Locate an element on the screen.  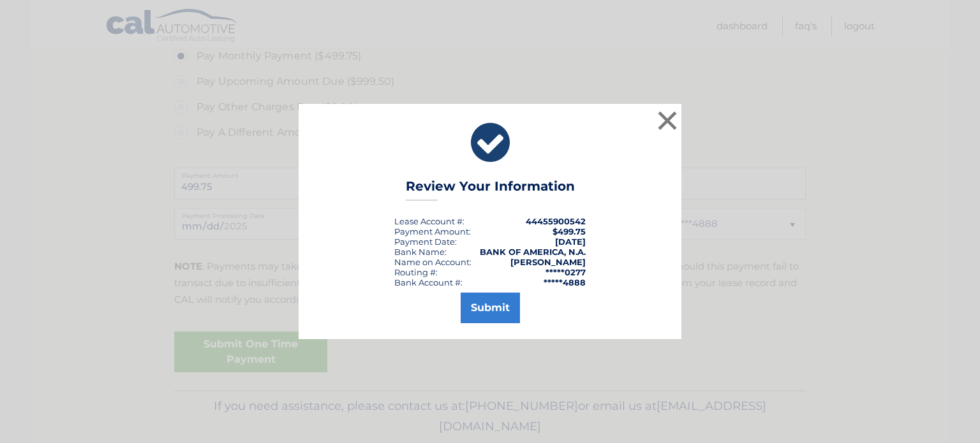
div: Bank Name: is located at coordinates (421, 252).